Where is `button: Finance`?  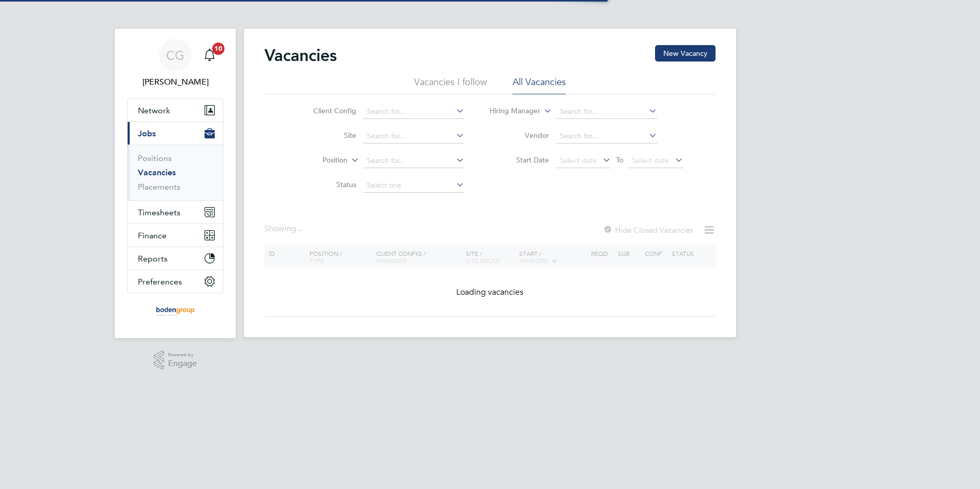
button: Finance is located at coordinates (175, 235).